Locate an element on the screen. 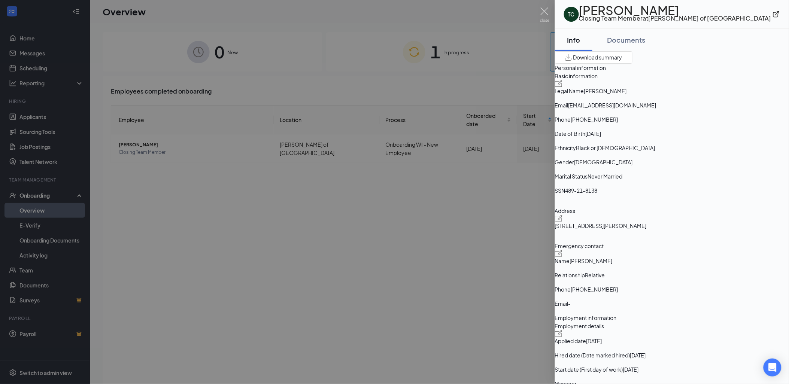 The image size is (789, 384). span: Address is located at coordinates (672, 211).